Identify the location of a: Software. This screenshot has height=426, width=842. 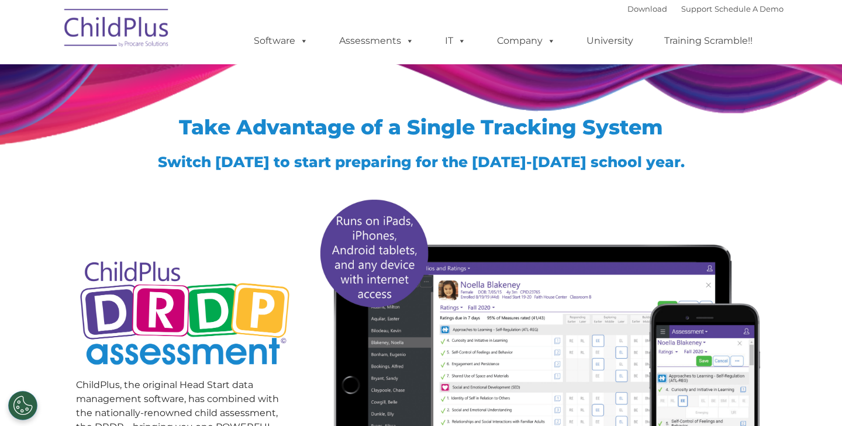
(281, 41).